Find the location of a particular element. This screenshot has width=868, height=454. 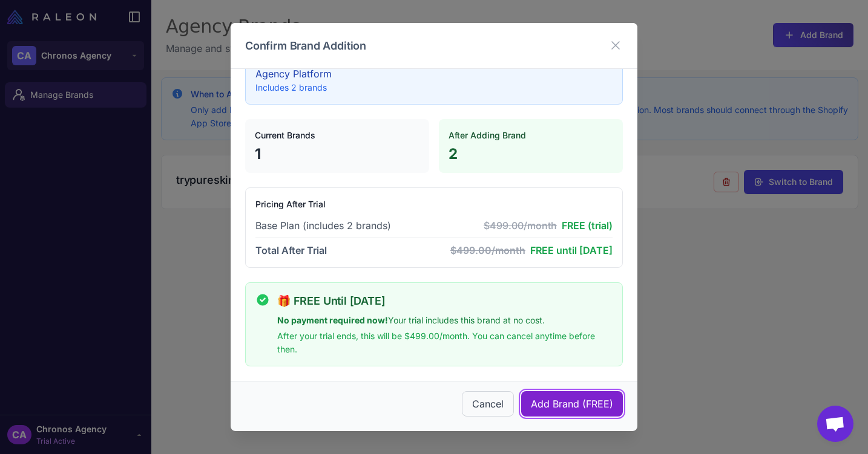

p: Your trial includes this brand at no cost. is located at coordinates (444, 321).